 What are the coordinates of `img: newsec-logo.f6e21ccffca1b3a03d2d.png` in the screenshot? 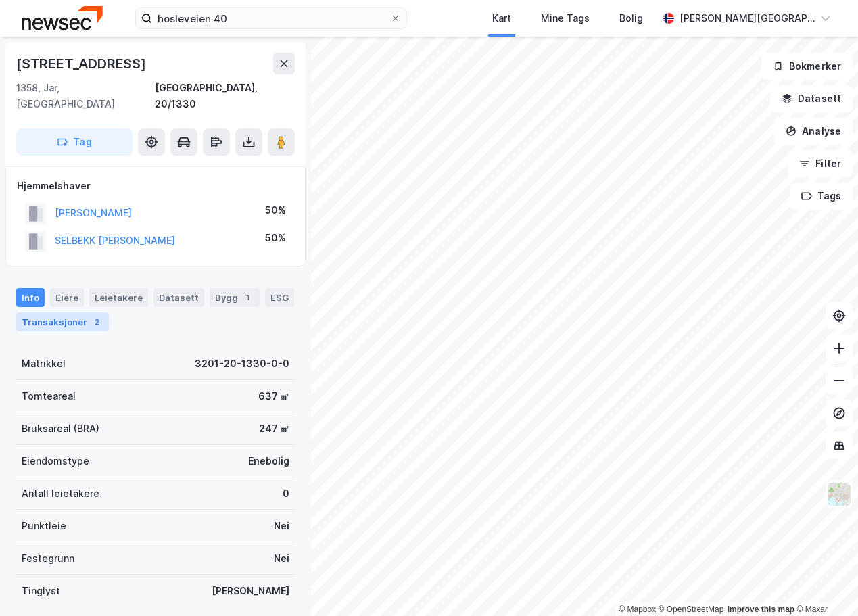 It's located at (62, 17).